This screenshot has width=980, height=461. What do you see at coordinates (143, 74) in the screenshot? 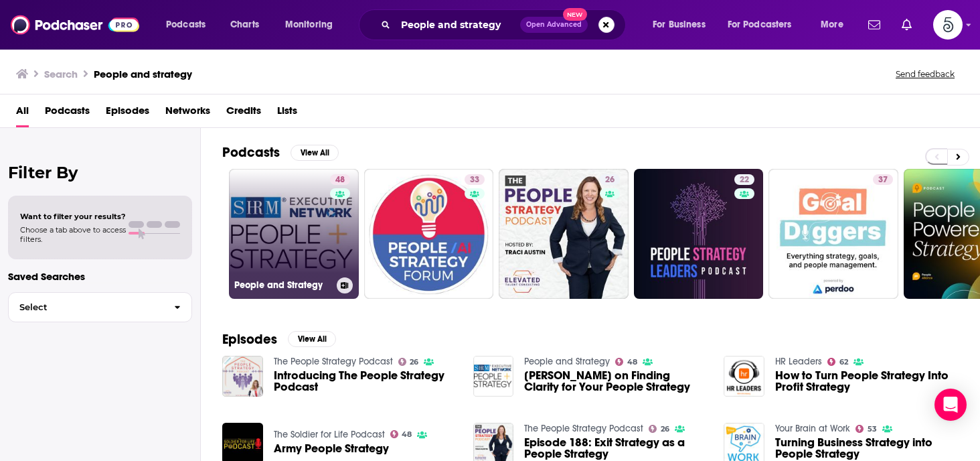
I see `h3: People and strategy` at bounding box center [143, 74].